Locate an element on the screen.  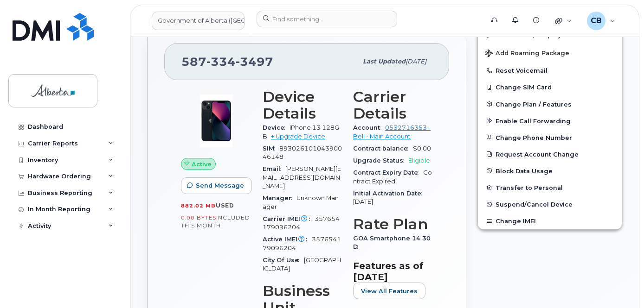
div: Quicklinks is located at coordinates (563, 21).